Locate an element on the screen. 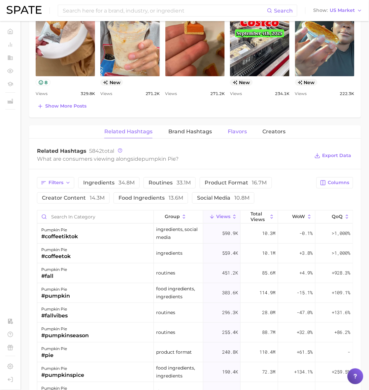  span: 114.9m is located at coordinates (268, 293).